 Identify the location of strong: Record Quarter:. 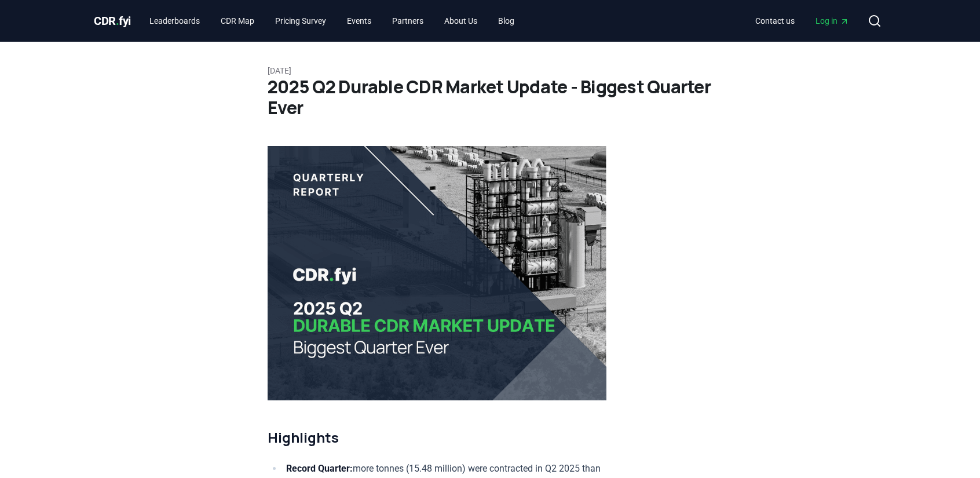
(319, 468).